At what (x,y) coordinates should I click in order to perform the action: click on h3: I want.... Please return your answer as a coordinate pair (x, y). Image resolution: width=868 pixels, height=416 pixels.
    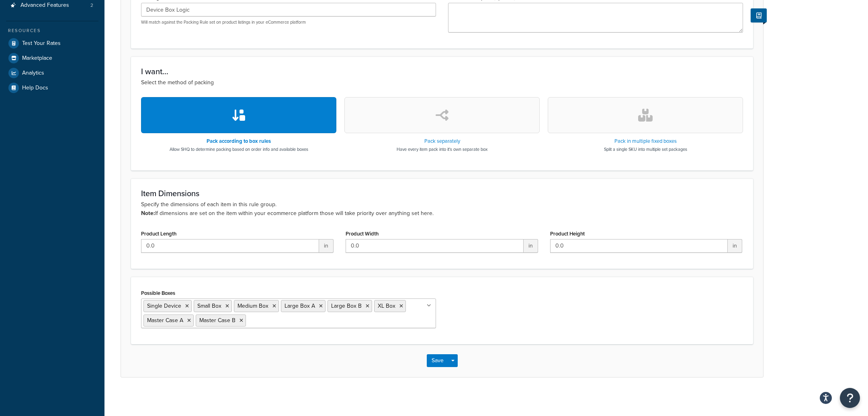
    Looking at the image, I should click on (442, 71).